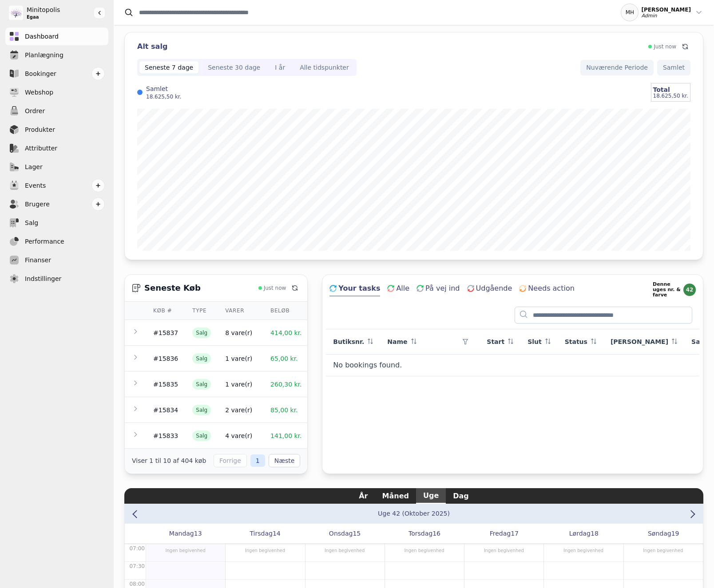 This screenshot has width=714, height=588. Describe the element at coordinates (168, 68) in the screenshot. I see `button: Seneste 7 dage` at that location.